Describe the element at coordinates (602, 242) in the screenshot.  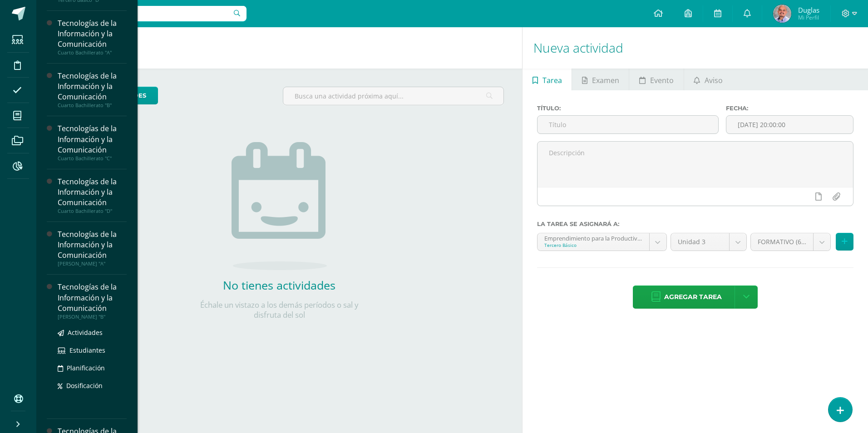
I see `a: Emprendimiento para la Productividad y Robótica 'A'Tercero Básico` at that location.